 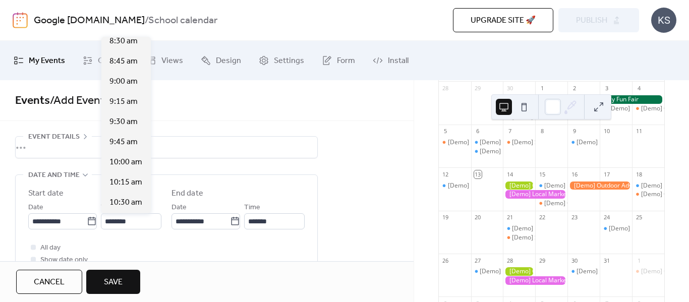 What do you see at coordinates (638, 88) in the screenshot?
I see `div: 4` at bounding box center [638, 88].